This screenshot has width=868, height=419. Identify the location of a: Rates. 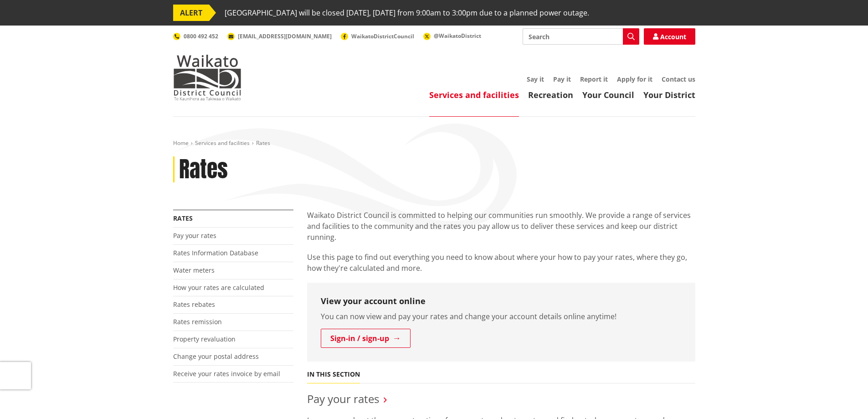
(183, 218).